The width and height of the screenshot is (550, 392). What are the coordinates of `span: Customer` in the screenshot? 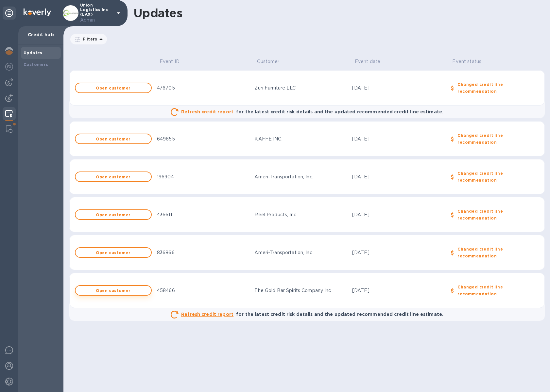 It's located at (272, 61).